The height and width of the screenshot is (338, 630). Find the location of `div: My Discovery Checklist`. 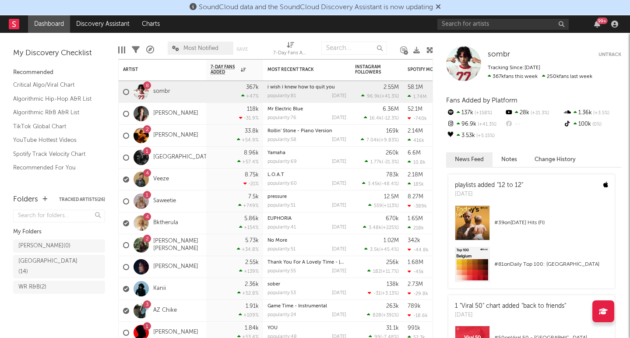

div: My Discovery Checklist is located at coordinates (59, 53).